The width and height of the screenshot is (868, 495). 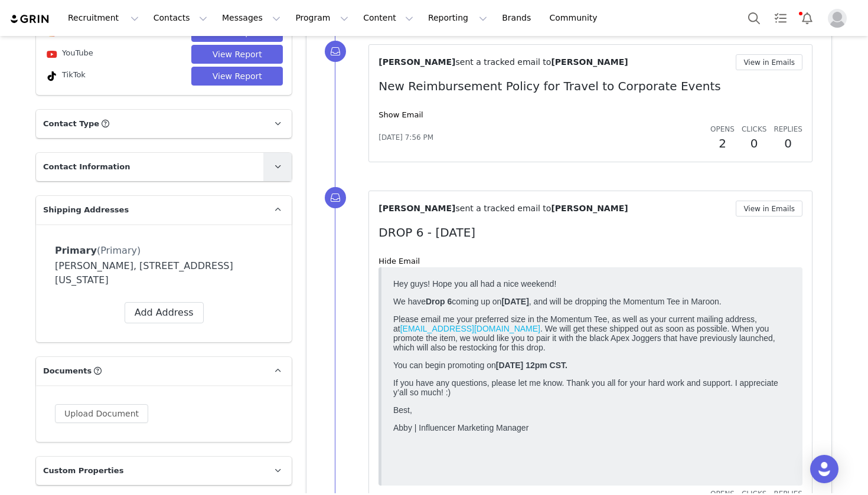 I want to click on p: You can begin promoting on, so click(x=203, y=91).